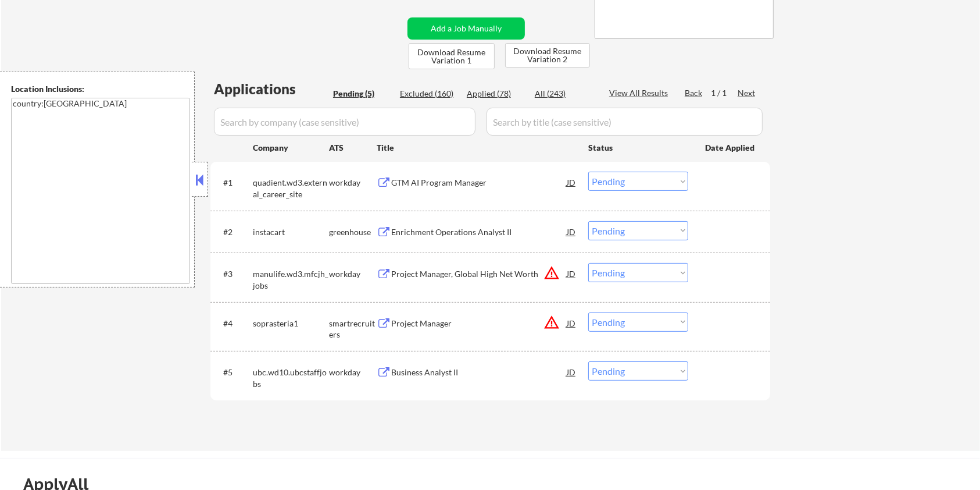 The width and height of the screenshot is (980, 490). Describe the element at coordinates (548, 55) in the screenshot. I see `button: Download Resume Variation 2` at that location.